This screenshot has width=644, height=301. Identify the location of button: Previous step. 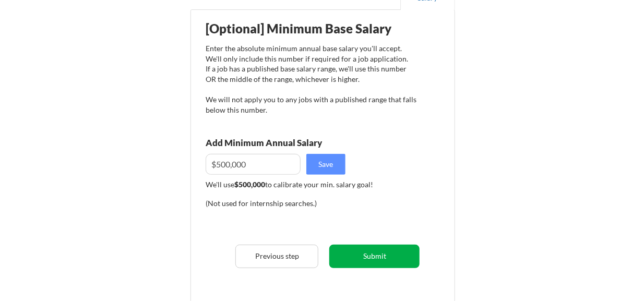
(276, 257).